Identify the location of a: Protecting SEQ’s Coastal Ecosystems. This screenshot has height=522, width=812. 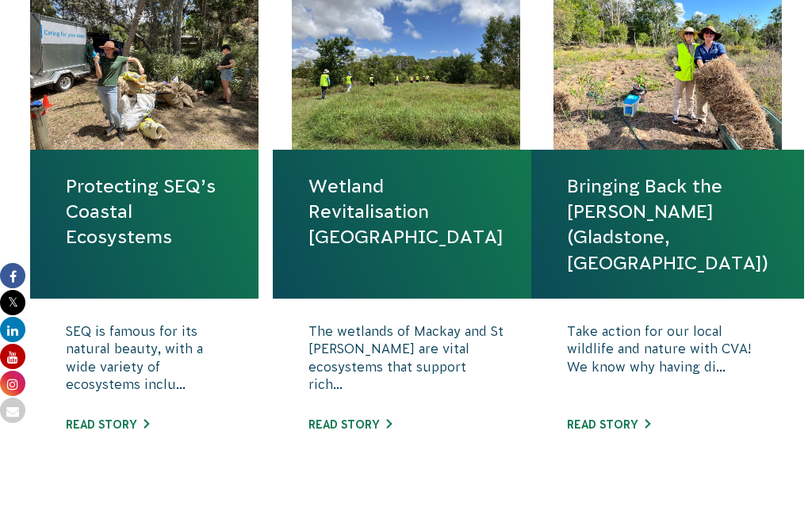
(144, 212).